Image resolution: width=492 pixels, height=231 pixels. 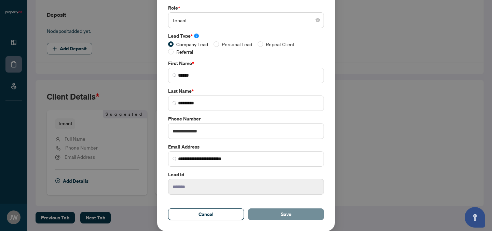 I want to click on span: Repeat Client, so click(x=280, y=44).